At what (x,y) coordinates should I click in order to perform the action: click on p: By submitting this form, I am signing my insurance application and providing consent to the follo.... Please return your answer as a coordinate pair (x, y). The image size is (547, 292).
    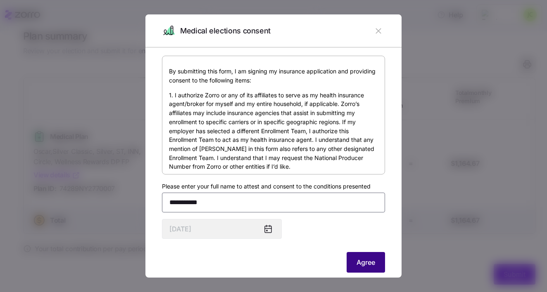
    Looking at the image, I should click on (273, 76).